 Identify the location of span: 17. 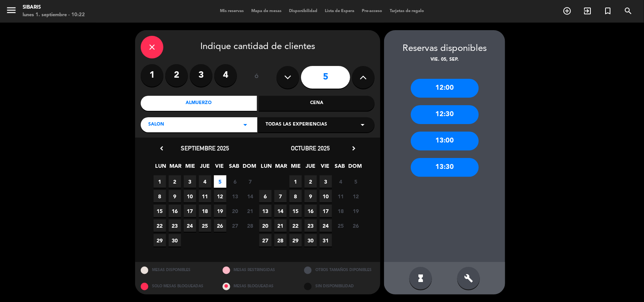
(326, 211).